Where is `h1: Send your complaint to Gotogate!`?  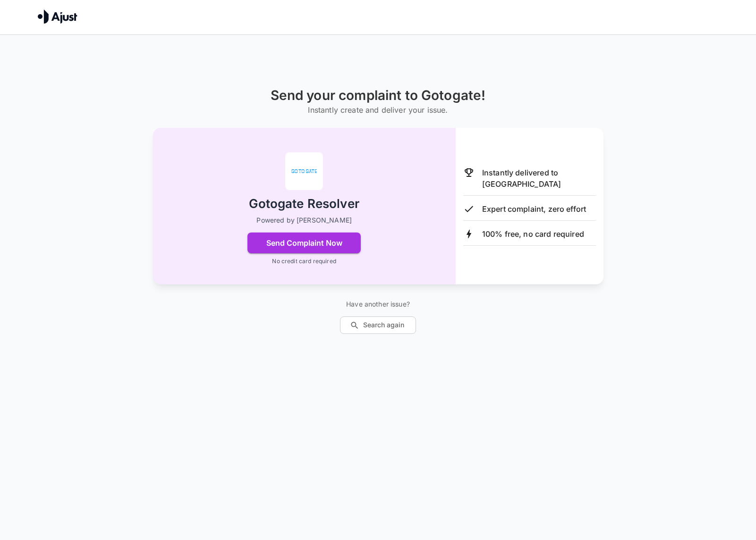 h1: Send your complaint to Gotogate! is located at coordinates (378, 95).